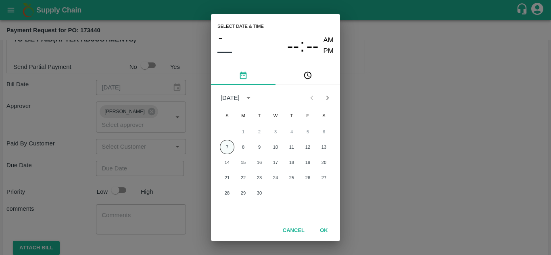 This screenshot has width=551, height=255. I want to click on button: 7, so click(227, 147).